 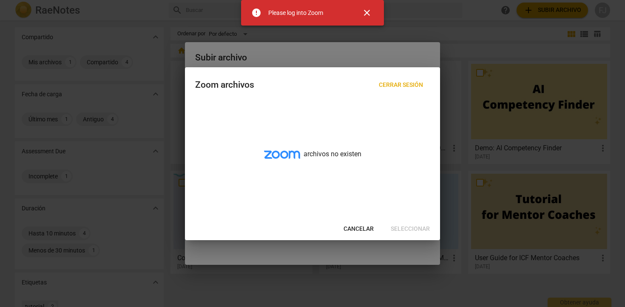 What do you see at coordinates (401, 85) in the screenshot?
I see `span: Cerrar sesión` at bounding box center [401, 85].